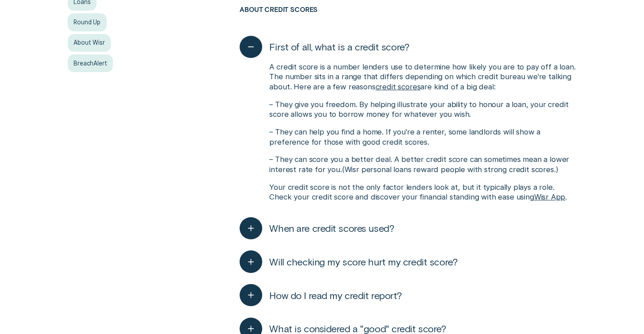  What do you see at coordinates (324, 47) in the screenshot?
I see `button: First of all, what is a credit score?` at bounding box center [324, 47].